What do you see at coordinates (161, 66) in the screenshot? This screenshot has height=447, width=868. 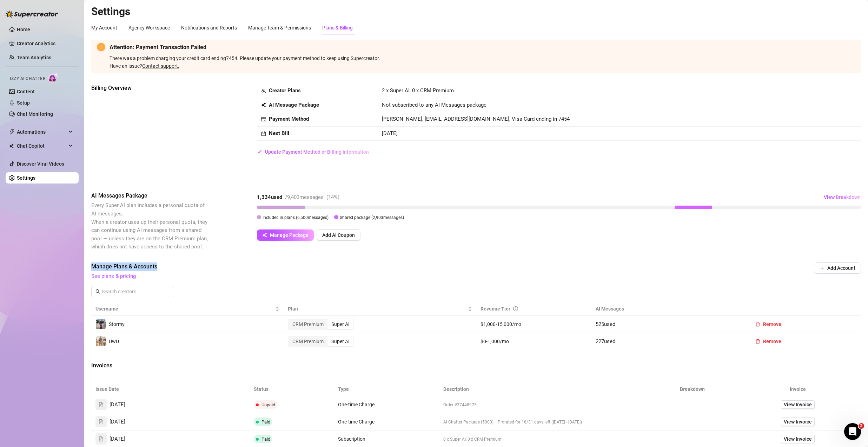 I see `a: Contact support.` at bounding box center [161, 66].